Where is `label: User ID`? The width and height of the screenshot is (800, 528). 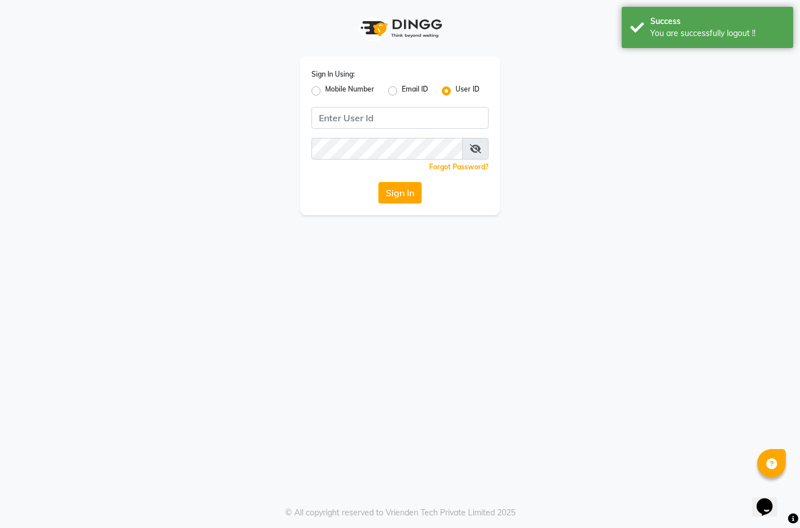
label: User ID is located at coordinates (468, 91).